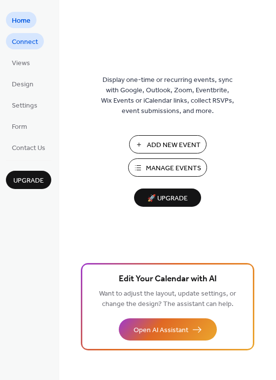 The image size is (276, 380). I want to click on span: 🚀 Upgrade, so click(168, 198).